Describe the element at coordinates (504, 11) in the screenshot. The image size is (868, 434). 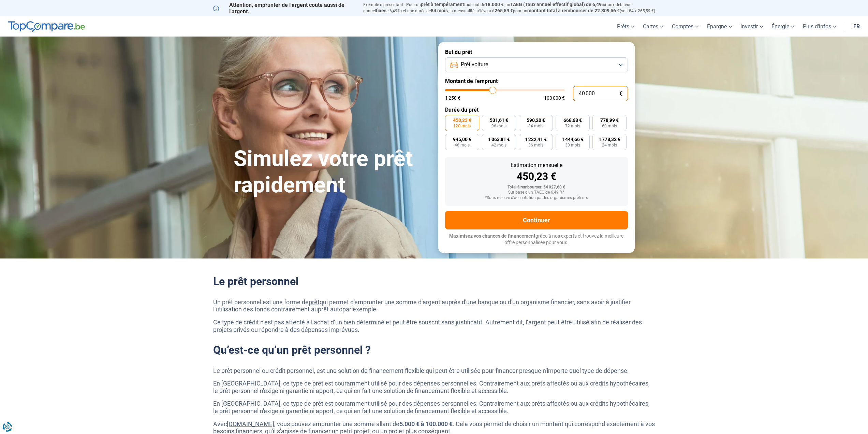
I see `span: 265,59 €` at that location.